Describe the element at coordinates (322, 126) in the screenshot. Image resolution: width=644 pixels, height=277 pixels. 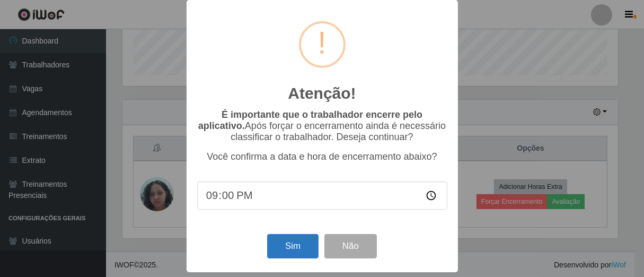
I see `p: Após forçar o encerramento ainda é necessário classificar o trabalhador. Deseja continuar?` at that location.